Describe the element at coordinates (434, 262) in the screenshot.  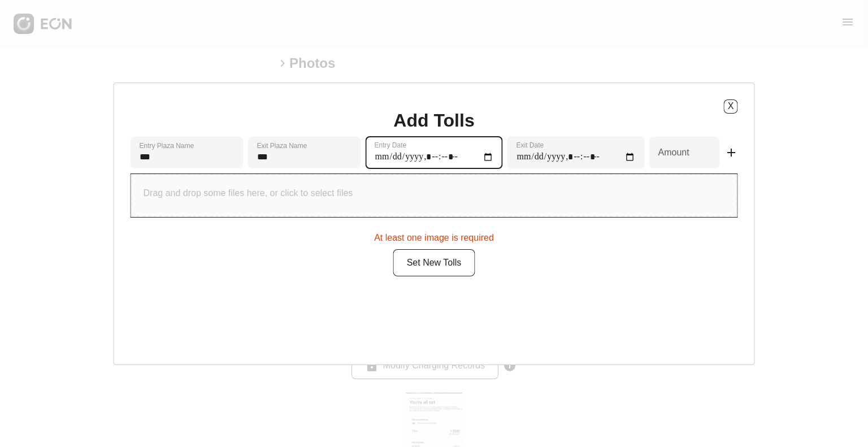
I see `button: Set New Tolls` at that location.